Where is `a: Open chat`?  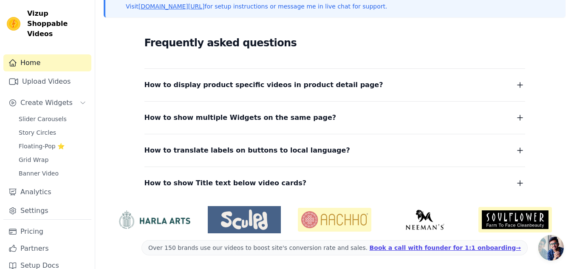 a: Open chat is located at coordinates (551, 248).